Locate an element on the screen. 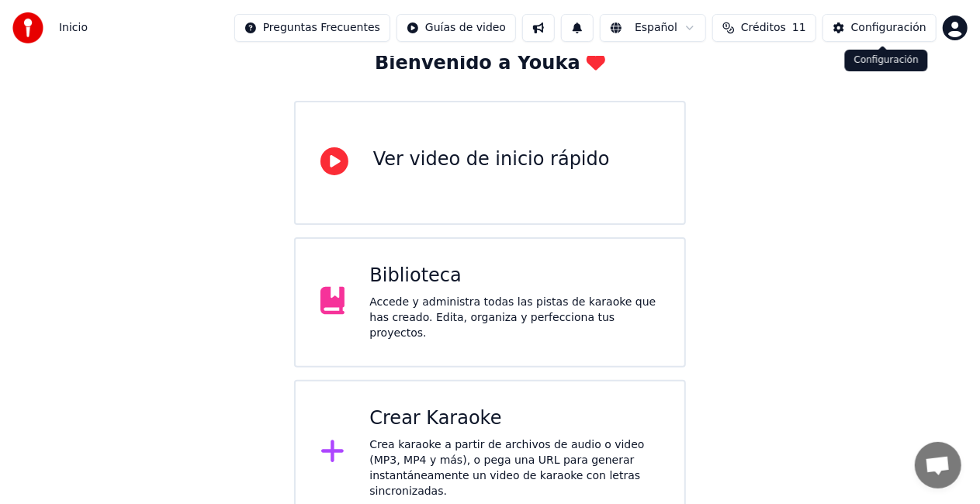 The height and width of the screenshot is (504, 980). span: 11 is located at coordinates (799, 28).